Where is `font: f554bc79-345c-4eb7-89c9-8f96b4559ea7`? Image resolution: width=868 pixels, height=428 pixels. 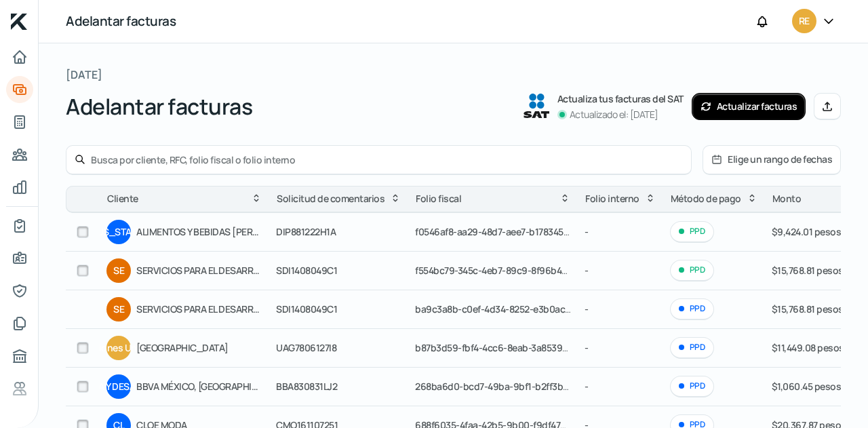 font: f554bc79-345c-4eb7-89c9-8f96b4559ea7 is located at coordinates (503, 270).